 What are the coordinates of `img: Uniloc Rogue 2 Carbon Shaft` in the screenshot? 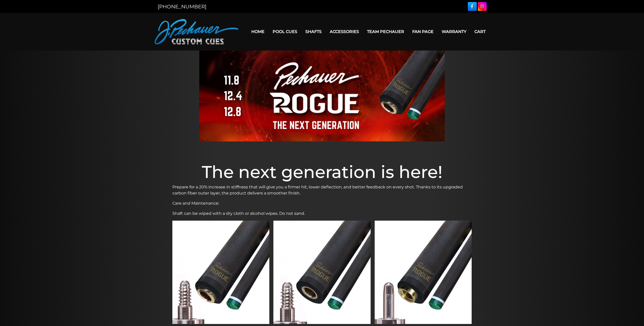 It's located at (423, 272).